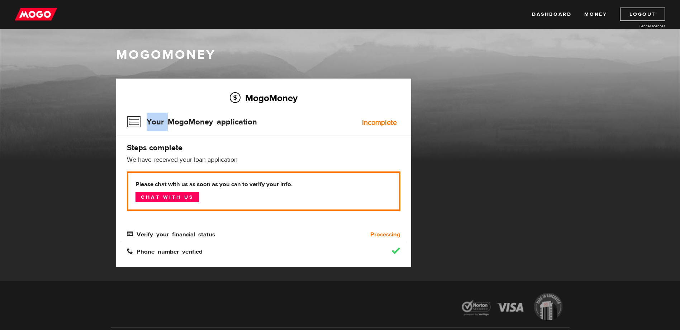 This screenshot has height=330, width=680. Describe the element at coordinates (171, 233) in the screenshot. I see `span: Verify your financial status` at that location.